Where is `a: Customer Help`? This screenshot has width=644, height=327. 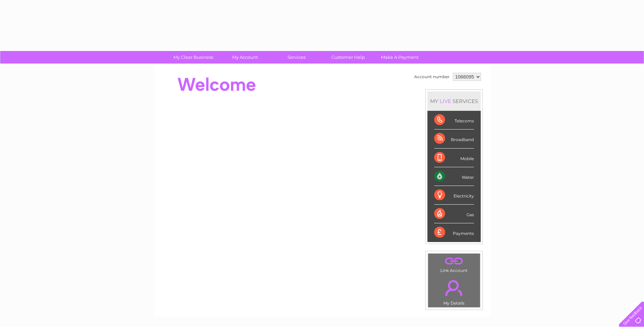 a: Customer Help is located at coordinates (348, 57).